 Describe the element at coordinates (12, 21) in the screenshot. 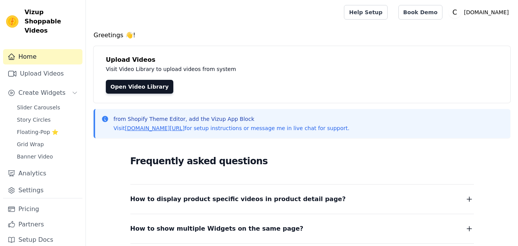

I see `img: Vizup` at that location.